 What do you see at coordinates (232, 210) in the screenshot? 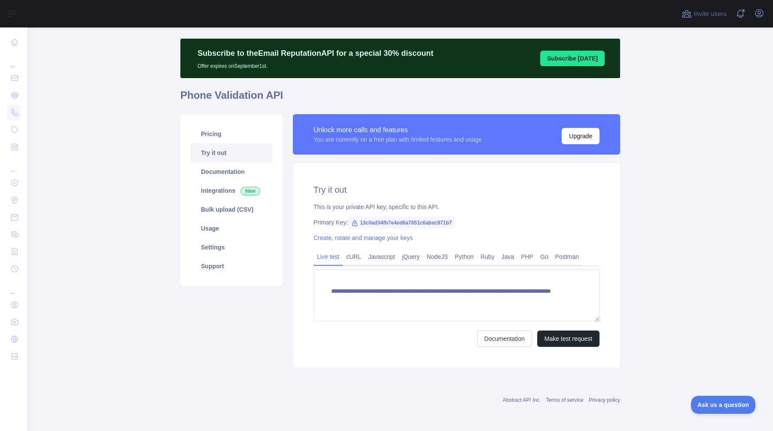
I see `a: Bulk upload (CSV)` at bounding box center [232, 210].